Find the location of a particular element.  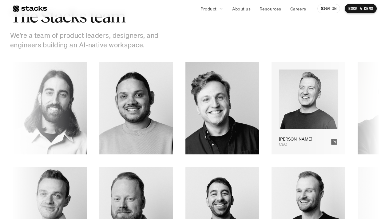

a: BOOK A DEMO is located at coordinates (361, 9).